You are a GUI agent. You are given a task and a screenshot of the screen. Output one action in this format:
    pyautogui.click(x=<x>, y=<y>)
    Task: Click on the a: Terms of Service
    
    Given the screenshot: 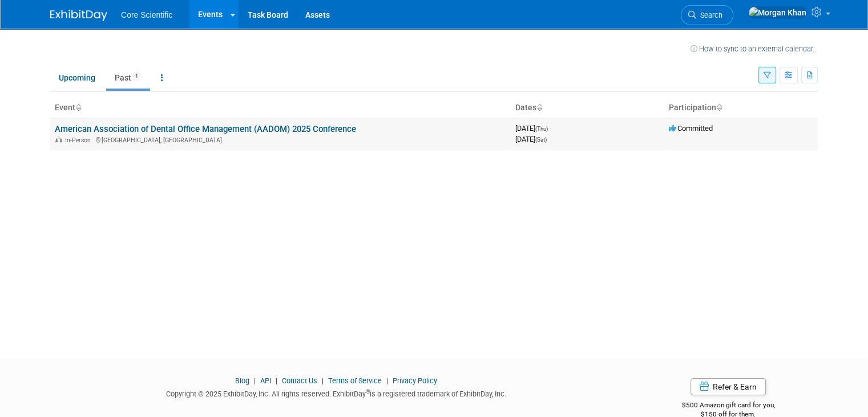 What is the action you would take?
    pyautogui.click(x=355, y=380)
    